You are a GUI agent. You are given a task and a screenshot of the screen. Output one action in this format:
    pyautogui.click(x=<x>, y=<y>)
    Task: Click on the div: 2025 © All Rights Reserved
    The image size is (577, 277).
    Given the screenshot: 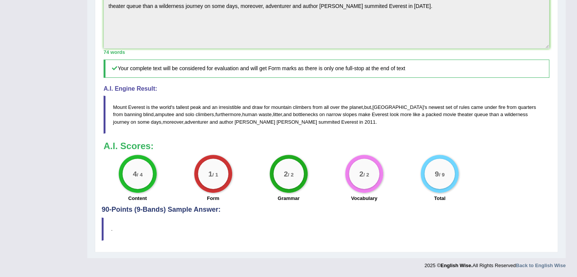 What is the action you would take?
    pyautogui.click(x=495, y=263)
    